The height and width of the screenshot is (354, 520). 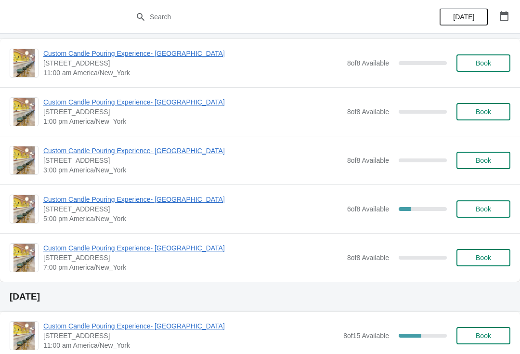 What do you see at coordinates (193, 121) in the screenshot?
I see `span: 1:00 pm America/New_York` at bounding box center [193, 121].